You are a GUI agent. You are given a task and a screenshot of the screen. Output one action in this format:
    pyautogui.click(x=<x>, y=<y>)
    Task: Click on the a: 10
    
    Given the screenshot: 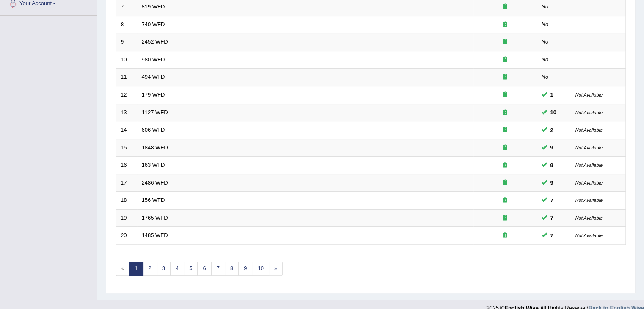 What is the action you would take?
    pyautogui.click(x=260, y=268)
    